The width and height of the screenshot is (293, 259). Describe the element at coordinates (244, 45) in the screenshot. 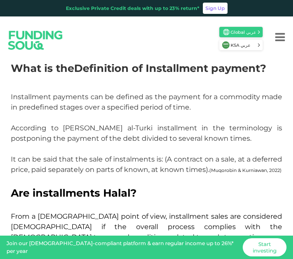

I see `span: KSA عربي` at that location.